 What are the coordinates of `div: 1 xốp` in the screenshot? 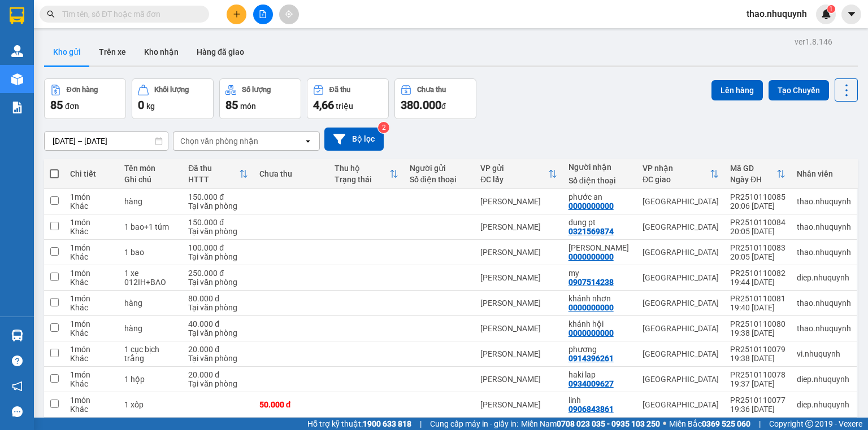 It's located at (151, 405).